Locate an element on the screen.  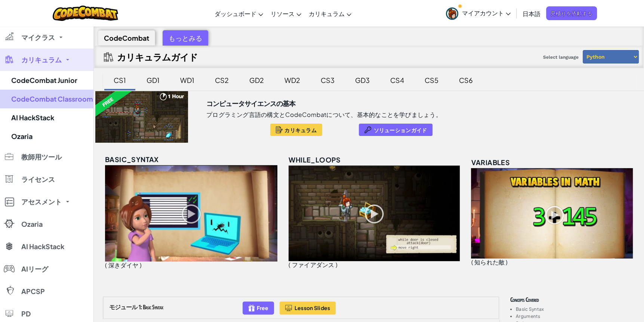
a: Lesson Slides is located at coordinates (308, 308).